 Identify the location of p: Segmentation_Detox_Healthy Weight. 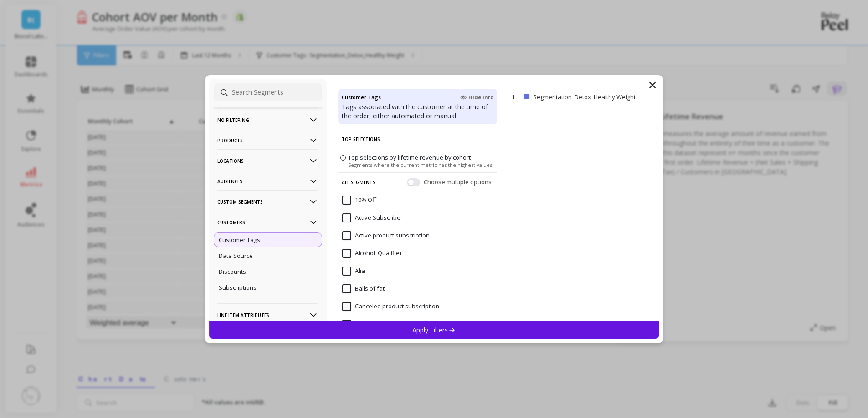
(589, 97).